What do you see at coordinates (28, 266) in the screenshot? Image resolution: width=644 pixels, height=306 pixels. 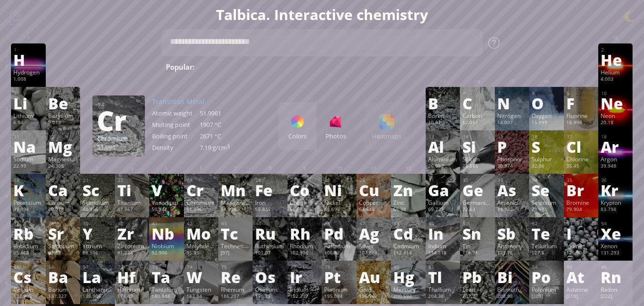 I see `div: 55` at bounding box center [28, 266].